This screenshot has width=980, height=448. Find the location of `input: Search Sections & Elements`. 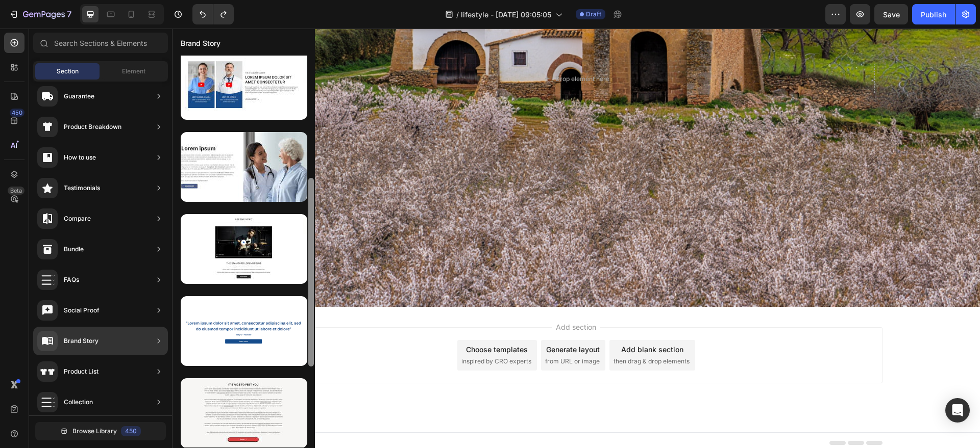

input: Search Sections & Elements is located at coordinates (101, 43).